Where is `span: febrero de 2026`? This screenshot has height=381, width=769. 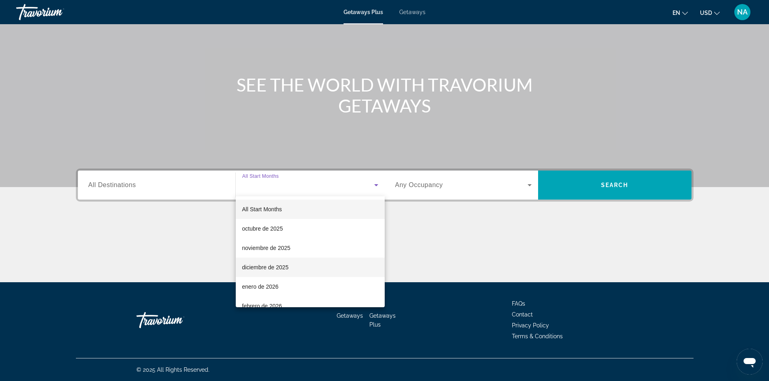
span: febrero de 2026 is located at coordinates (262, 306).